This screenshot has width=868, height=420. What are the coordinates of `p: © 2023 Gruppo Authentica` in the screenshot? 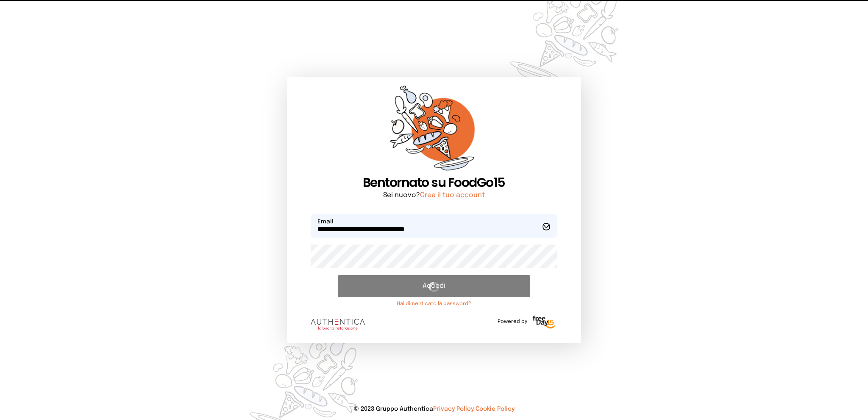 It's located at (434, 409).